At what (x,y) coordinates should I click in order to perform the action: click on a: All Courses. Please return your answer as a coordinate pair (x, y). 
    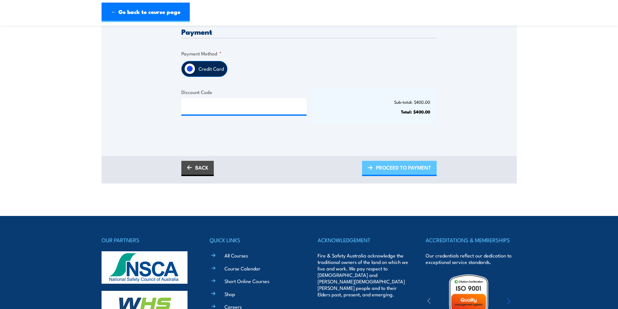
    Looking at the image, I should click on (236, 255).